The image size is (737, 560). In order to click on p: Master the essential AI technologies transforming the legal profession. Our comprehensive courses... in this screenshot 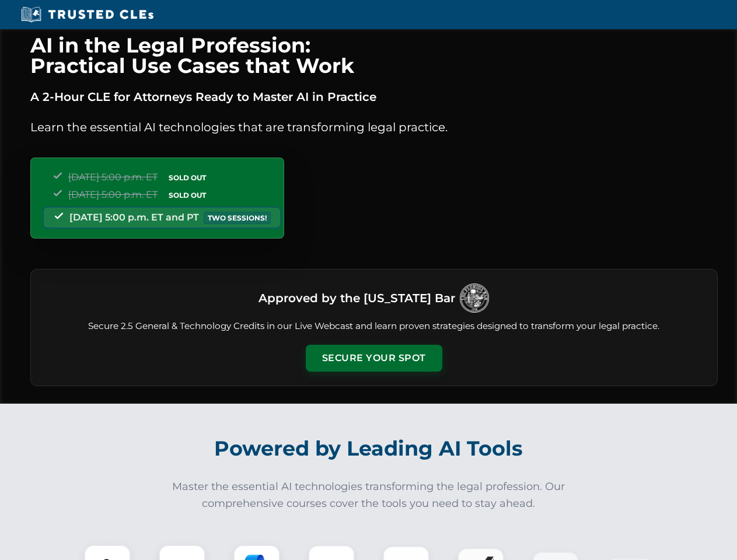, I will do `click(369, 495)`.